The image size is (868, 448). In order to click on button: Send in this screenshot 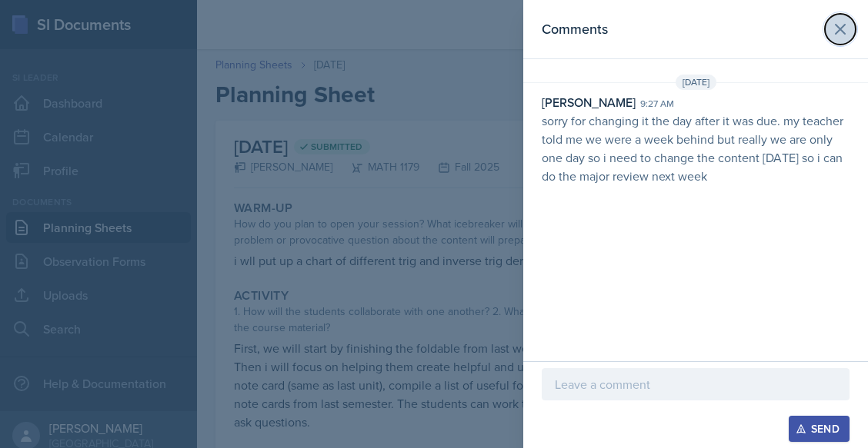, I will do `click(819, 429)`.